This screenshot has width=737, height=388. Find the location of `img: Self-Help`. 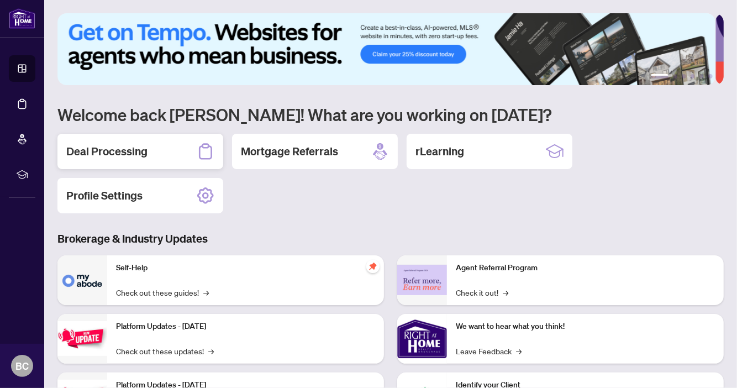

img: Self-Help is located at coordinates (82, 280).